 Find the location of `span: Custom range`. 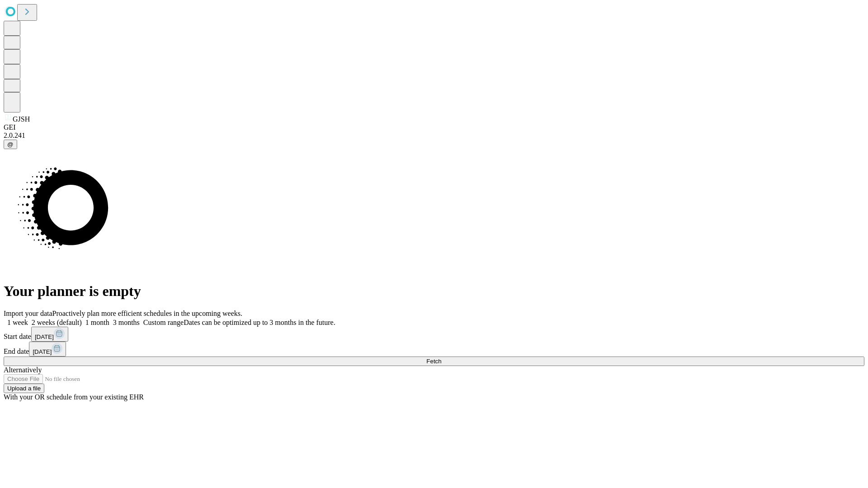

span: Custom range is located at coordinates (163, 322).